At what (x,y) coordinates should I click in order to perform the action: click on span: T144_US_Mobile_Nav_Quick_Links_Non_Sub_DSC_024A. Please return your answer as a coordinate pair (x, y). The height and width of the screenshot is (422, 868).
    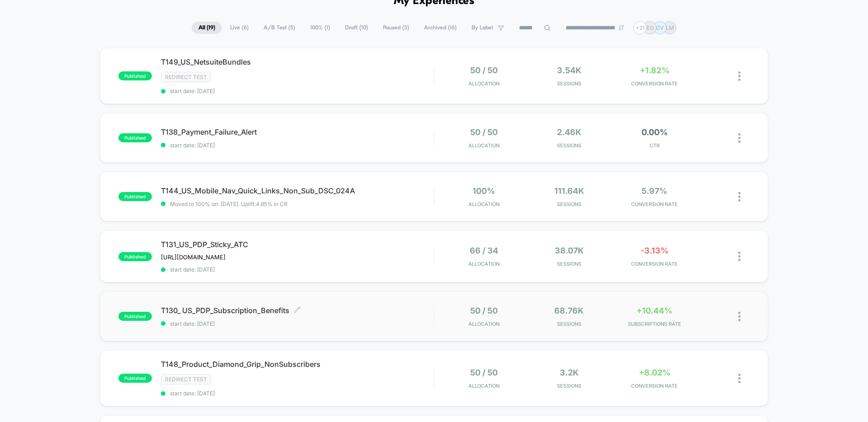
    Looking at the image, I should click on (297, 191).